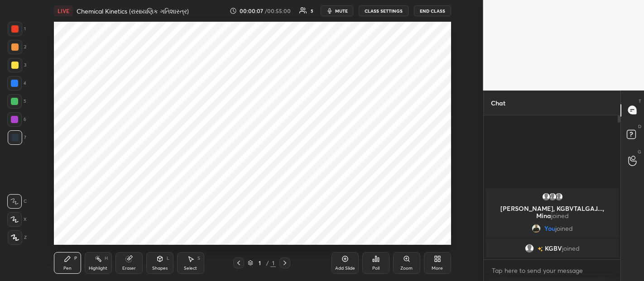  Describe the element at coordinates (639, 152) in the screenshot. I see `p: G` at that location.